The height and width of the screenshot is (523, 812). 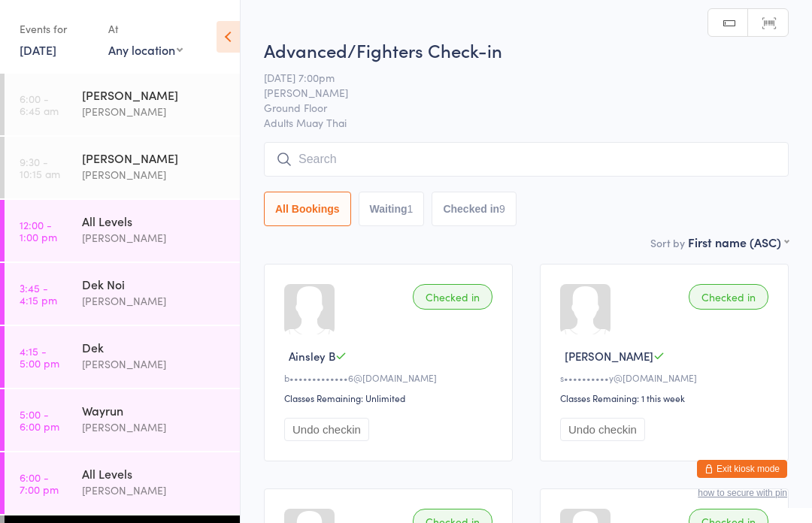 I want to click on div: At, so click(x=145, y=29).